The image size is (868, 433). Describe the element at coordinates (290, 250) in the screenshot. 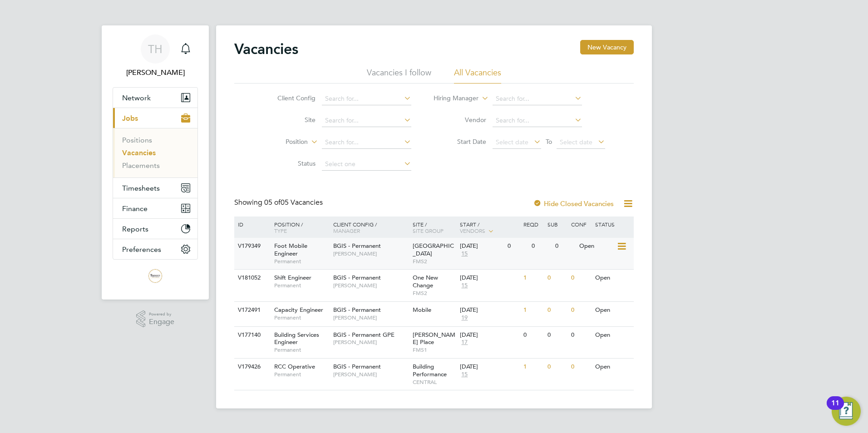

I see `span: Foot Mobile Engineer` at that location.